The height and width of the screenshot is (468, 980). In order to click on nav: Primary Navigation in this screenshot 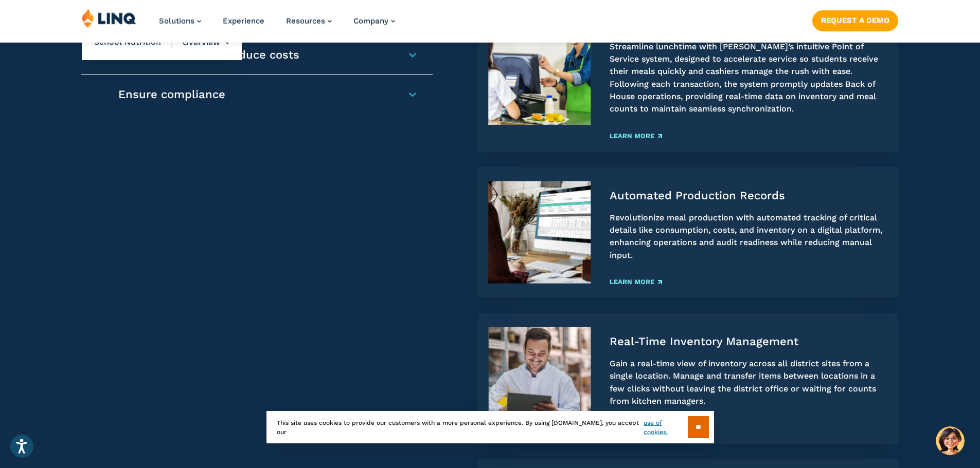, I will do `click(277, 25)`.